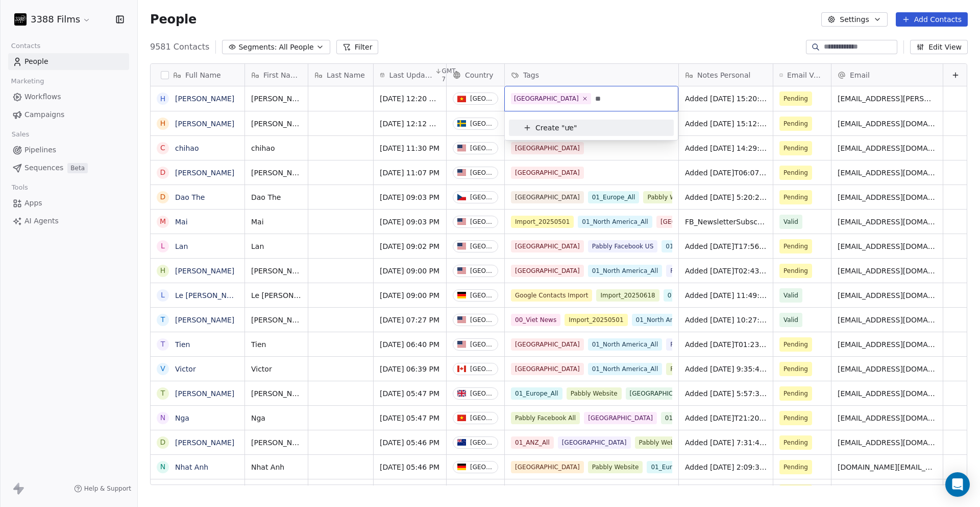 The image size is (980, 507). I want to click on span: ưe, so click(569, 128).